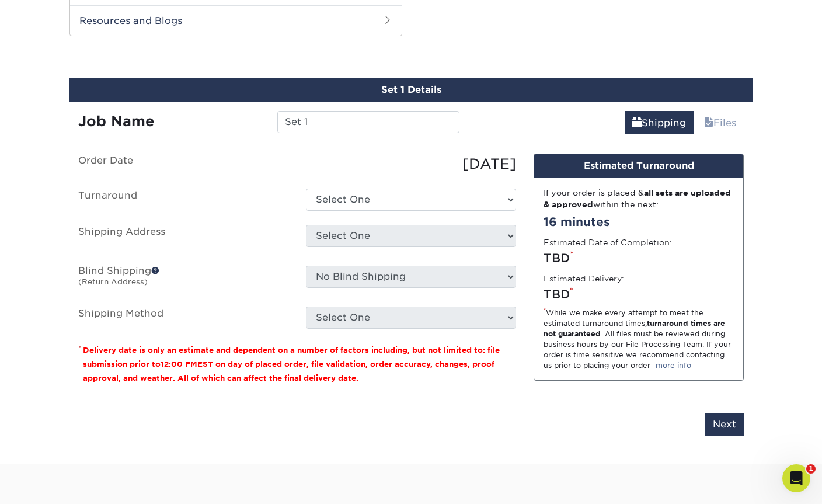 Image resolution: width=822 pixels, height=504 pixels. I want to click on span: 12:00 PM, so click(179, 363).